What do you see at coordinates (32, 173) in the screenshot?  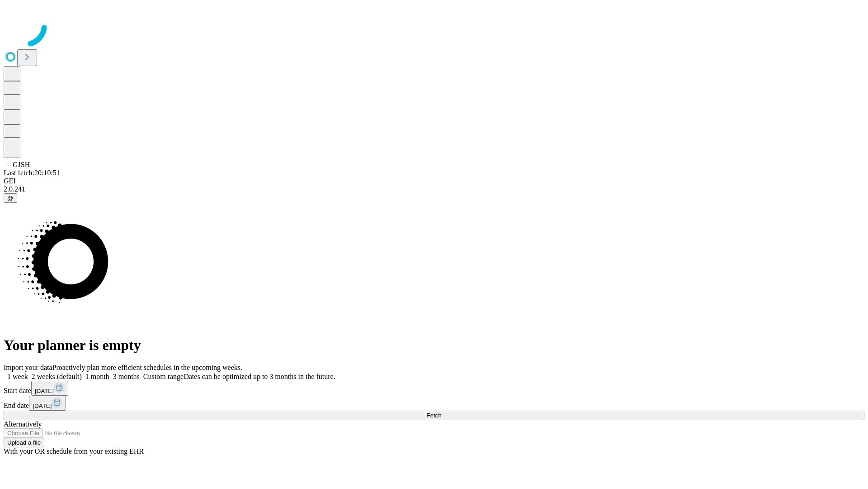 I see `span: Last fetch: 20:10:51` at bounding box center [32, 173].